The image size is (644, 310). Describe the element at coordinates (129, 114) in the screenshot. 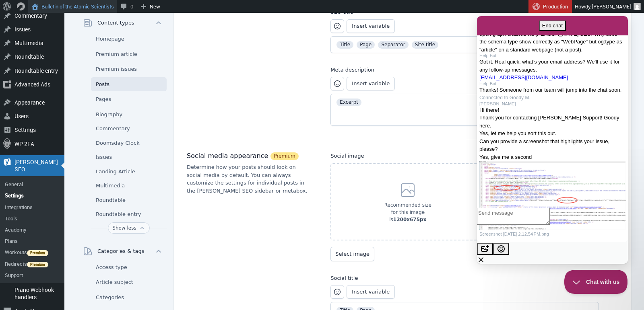

I see `a: Biography` at that location.